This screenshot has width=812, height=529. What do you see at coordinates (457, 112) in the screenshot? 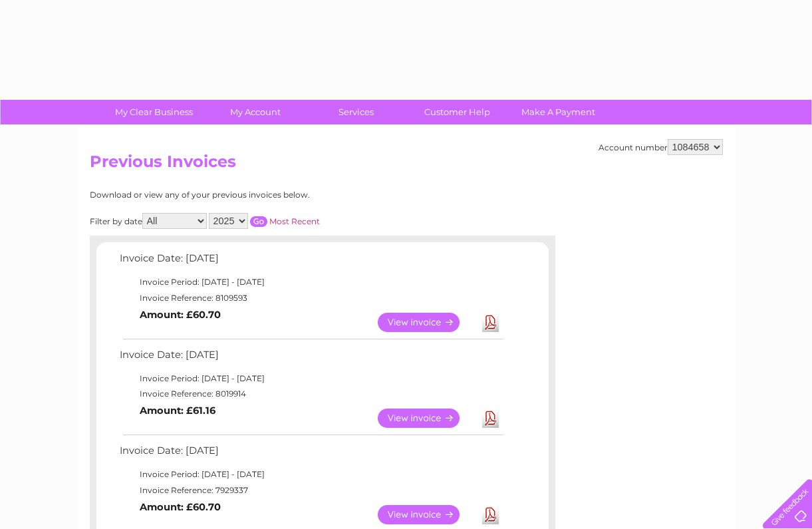
I see `a: Customer Help` at bounding box center [457, 112].